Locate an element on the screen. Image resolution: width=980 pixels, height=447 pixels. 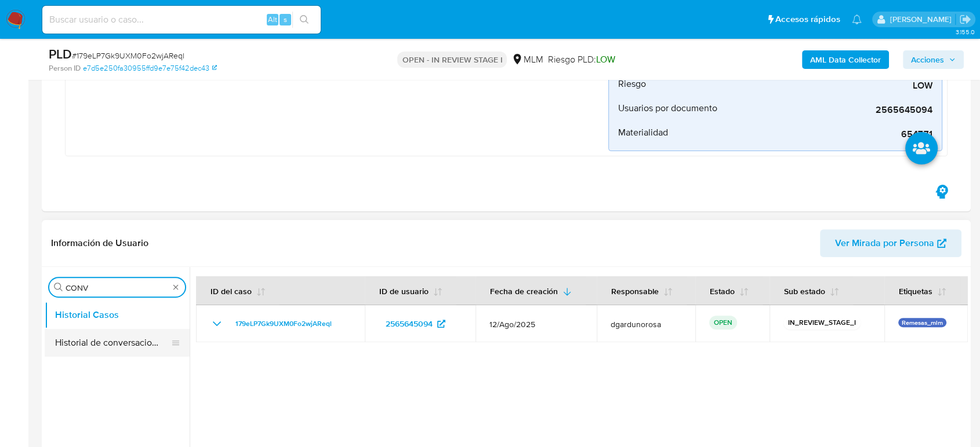
button: AML Data Collector is located at coordinates (846, 60).